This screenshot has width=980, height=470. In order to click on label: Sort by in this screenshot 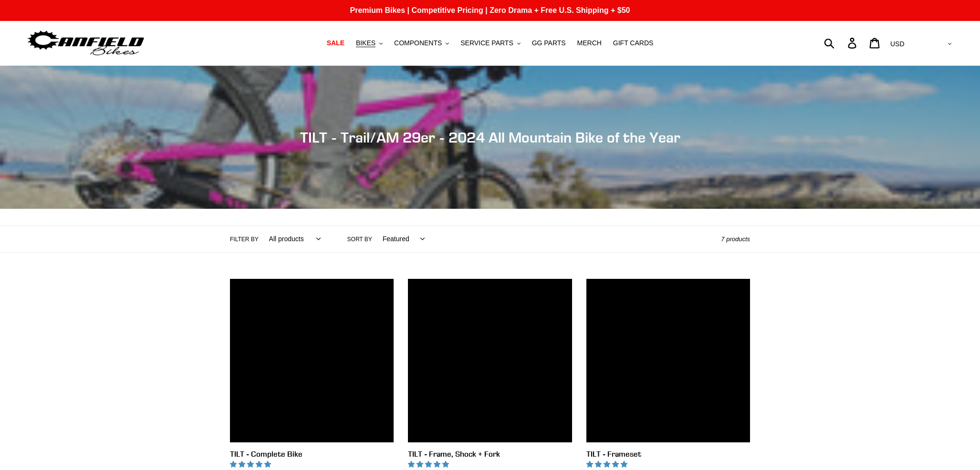, I will do `click(360, 239)`.